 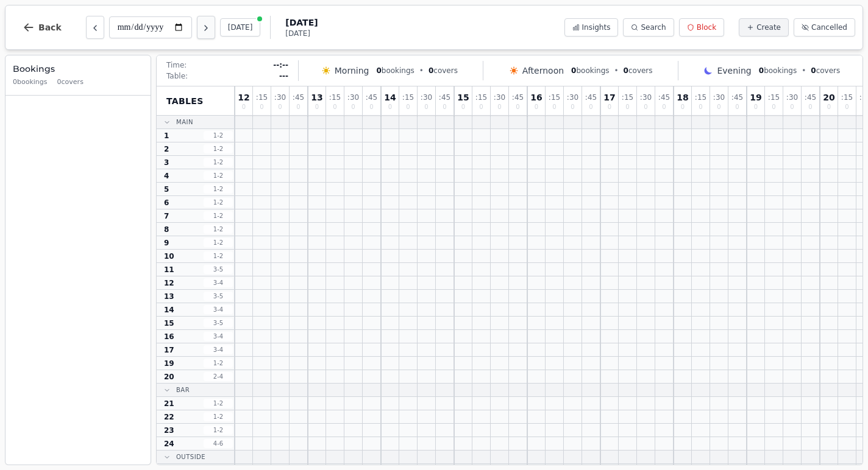 I want to click on span: Afternoon, so click(x=543, y=71).